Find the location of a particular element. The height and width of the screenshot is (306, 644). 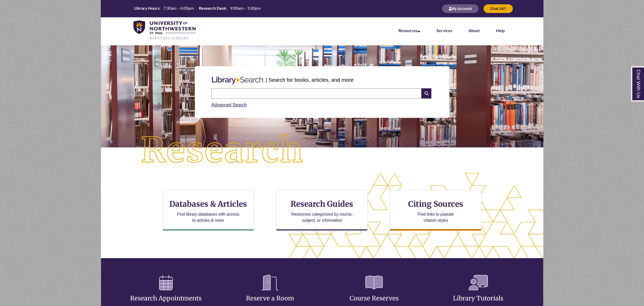

h3: Citing Sources is located at coordinates (436, 204).